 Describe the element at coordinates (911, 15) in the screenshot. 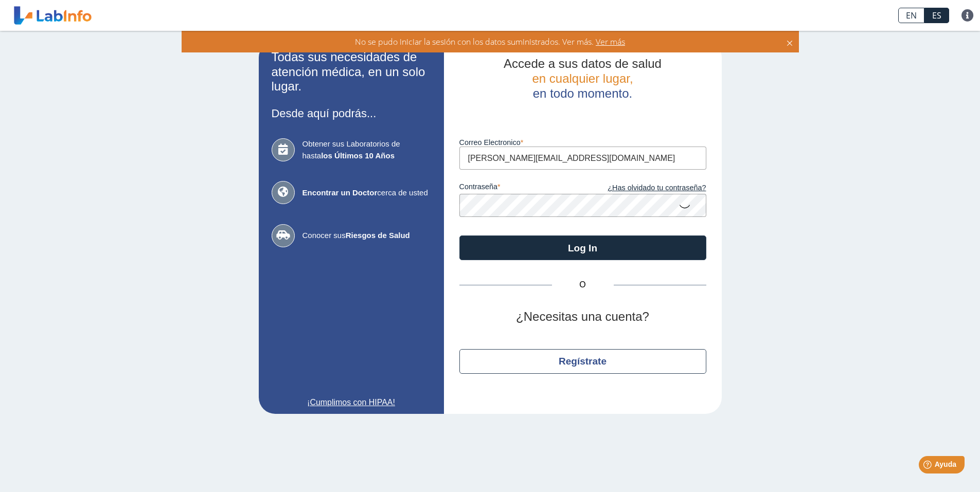

I see `a: EN` at that location.